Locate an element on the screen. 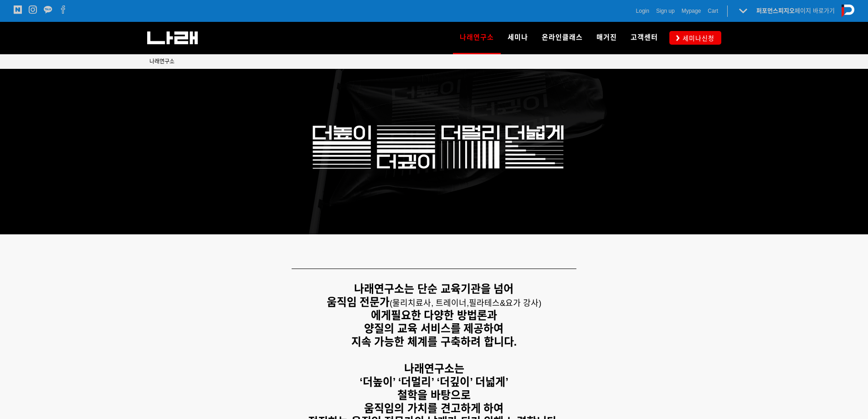  strong: 에게 is located at coordinates (381, 315).